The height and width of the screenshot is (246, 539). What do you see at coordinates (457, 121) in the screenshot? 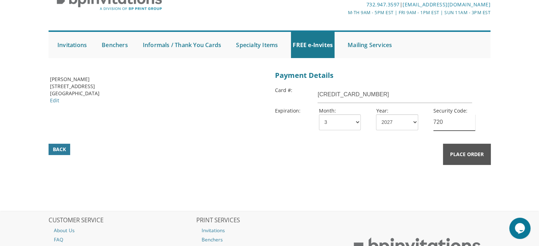
I see `div: Security Code:` at bounding box center [457, 121].